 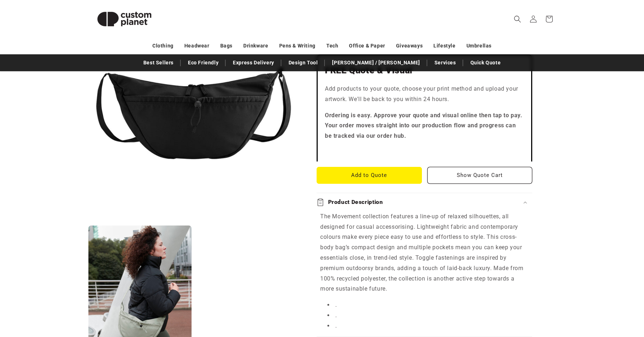 What do you see at coordinates (425, 253) in the screenshot?
I see `p: The Movement collection features a line-up of relaxed silhouettes, all designed for casual access...` at bounding box center [425, 253].